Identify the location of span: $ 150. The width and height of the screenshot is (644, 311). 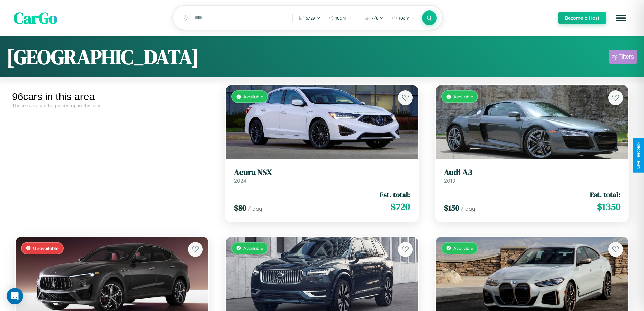
(452, 208).